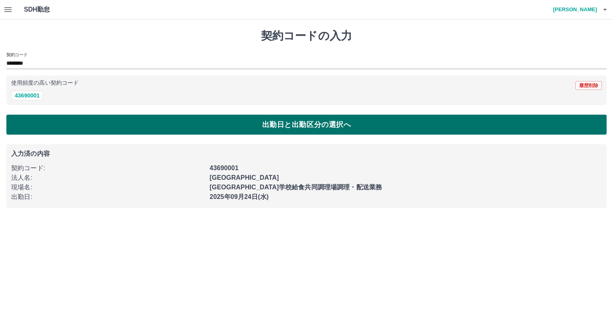  I want to click on b: 43690001, so click(224, 168).